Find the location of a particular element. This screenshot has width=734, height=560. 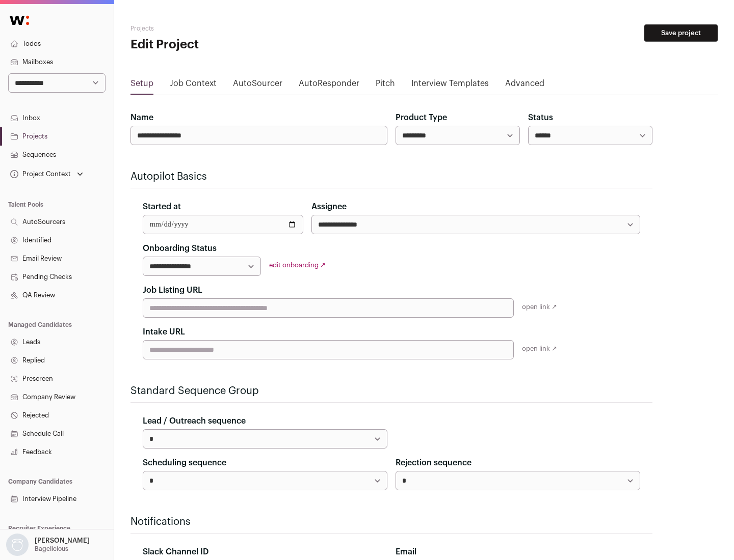

h2: Notifications is located at coordinates (391, 522).